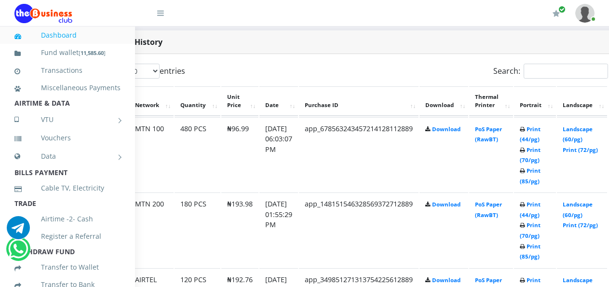 This screenshot has width=609, height=287. I want to click on th: Portrait: activate to sort column ascending, so click(535, 101).